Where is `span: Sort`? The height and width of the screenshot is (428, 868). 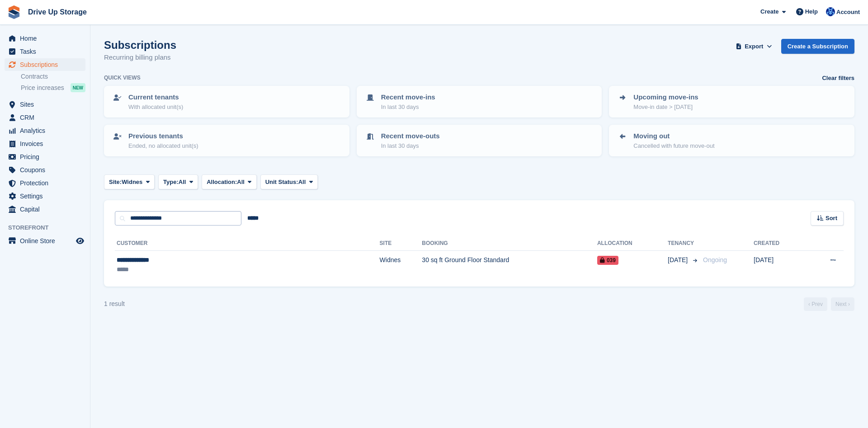 span: Sort is located at coordinates (832, 218).